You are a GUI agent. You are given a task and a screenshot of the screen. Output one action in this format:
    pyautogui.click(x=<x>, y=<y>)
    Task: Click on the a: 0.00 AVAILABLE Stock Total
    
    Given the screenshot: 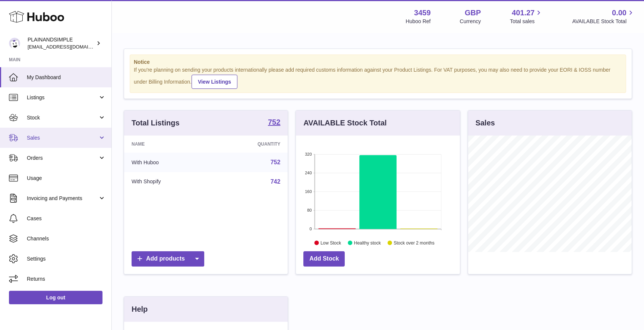 What is the action you would take?
    pyautogui.click(x=603, y=17)
    